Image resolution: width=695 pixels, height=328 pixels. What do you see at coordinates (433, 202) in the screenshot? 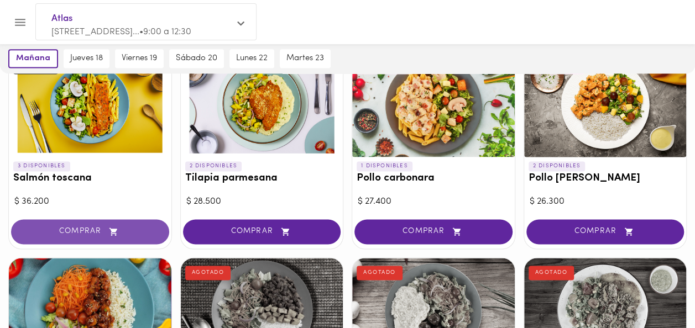
I see `div: $ 27.400` at bounding box center [433, 202].